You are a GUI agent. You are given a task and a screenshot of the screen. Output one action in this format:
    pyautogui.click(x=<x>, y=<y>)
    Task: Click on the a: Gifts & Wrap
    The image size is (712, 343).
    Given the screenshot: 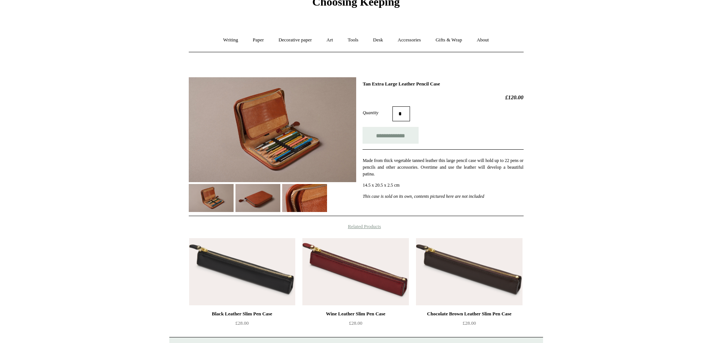 What is the action you would take?
    pyautogui.click(x=448, y=40)
    